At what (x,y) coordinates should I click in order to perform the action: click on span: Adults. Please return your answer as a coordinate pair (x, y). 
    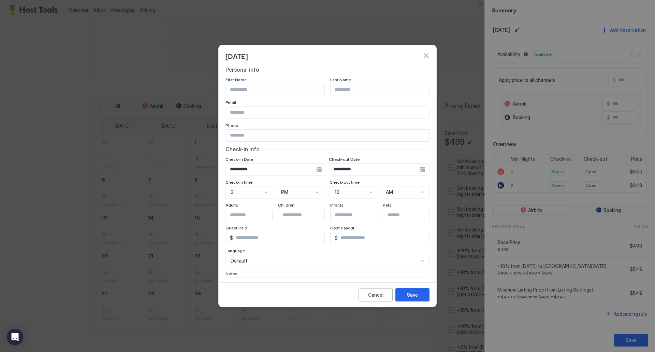
    Looking at the image, I should click on (232, 205).